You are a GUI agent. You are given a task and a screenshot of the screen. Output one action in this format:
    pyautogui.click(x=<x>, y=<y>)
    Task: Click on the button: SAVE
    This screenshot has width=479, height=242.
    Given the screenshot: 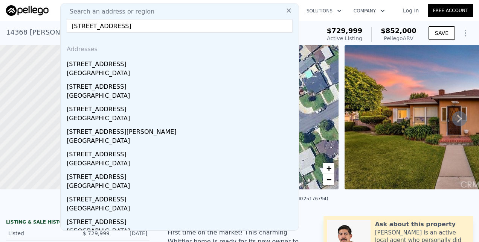 What is the action you would take?
    pyautogui.click(x=442, y=33)
    